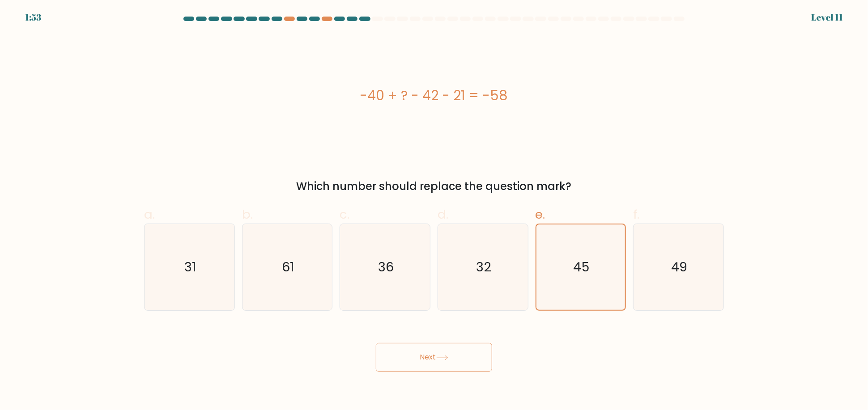 The width and height of the screenshot is (868, 410). Describe the element at coordinates (582, 267) in the screenshot. I see `text: 45` at that location.